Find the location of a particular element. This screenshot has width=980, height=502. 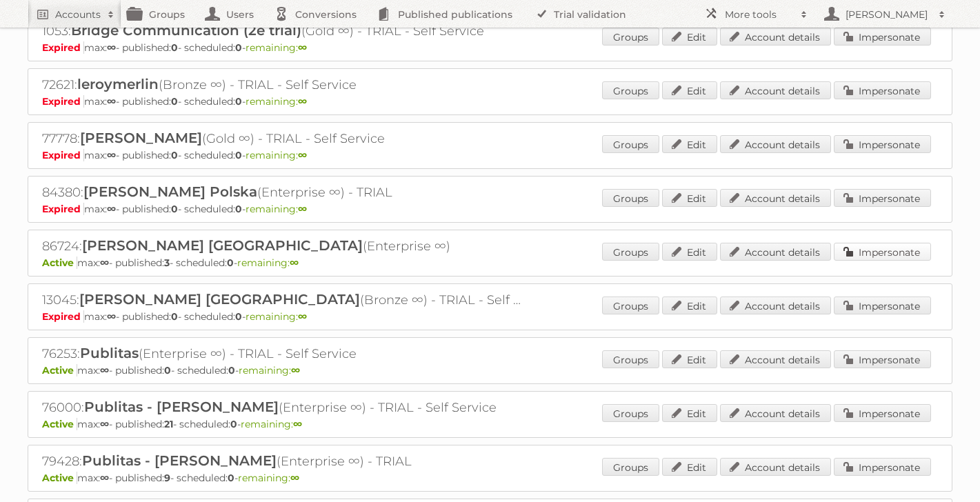

h2: Accounts is located at coordinates (78, 15).